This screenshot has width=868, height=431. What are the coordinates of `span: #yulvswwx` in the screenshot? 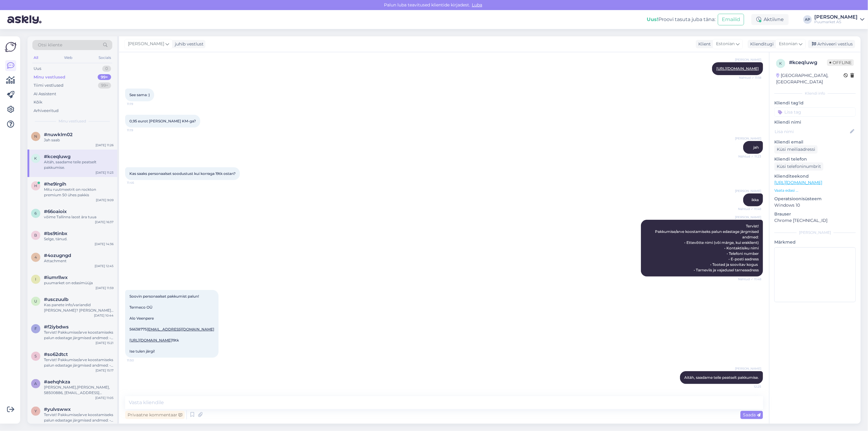 It's located at (57, 409).